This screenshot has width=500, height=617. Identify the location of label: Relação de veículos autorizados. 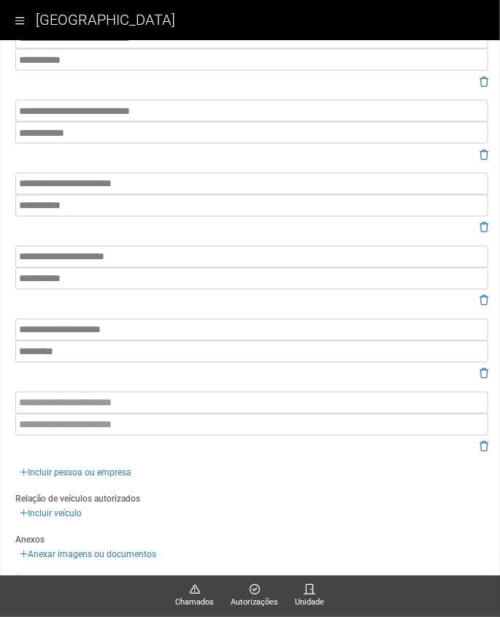
(77, 500).